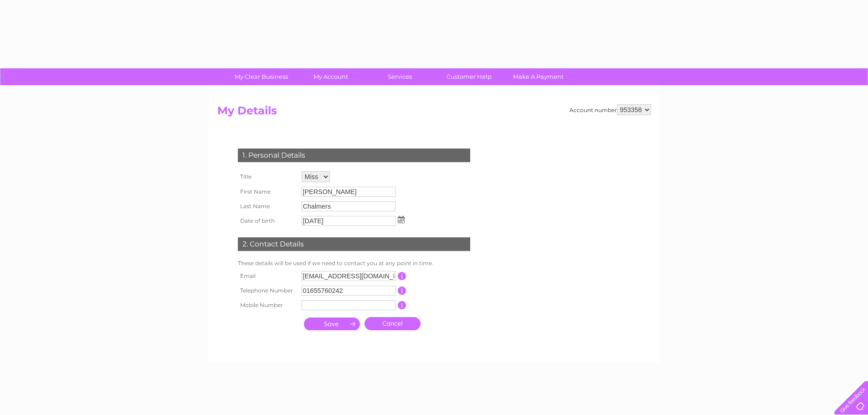 The width and height of the screenshot is (868, 415). I want to click on th: Email, so click(268, 276).